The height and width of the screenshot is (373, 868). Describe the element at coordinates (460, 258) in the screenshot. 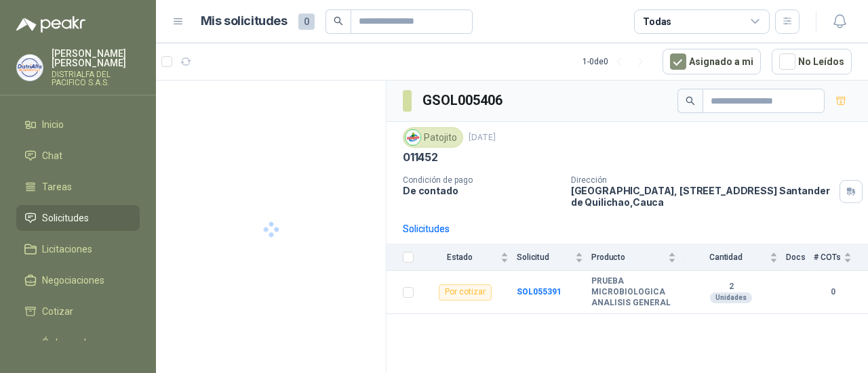

I see `span: Estado` at that location.